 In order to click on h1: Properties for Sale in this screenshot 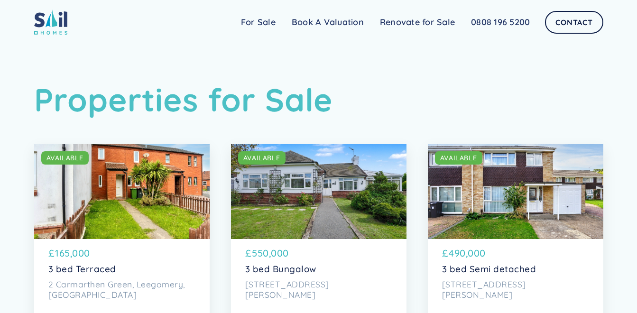, I will do `click(319, 100)`.